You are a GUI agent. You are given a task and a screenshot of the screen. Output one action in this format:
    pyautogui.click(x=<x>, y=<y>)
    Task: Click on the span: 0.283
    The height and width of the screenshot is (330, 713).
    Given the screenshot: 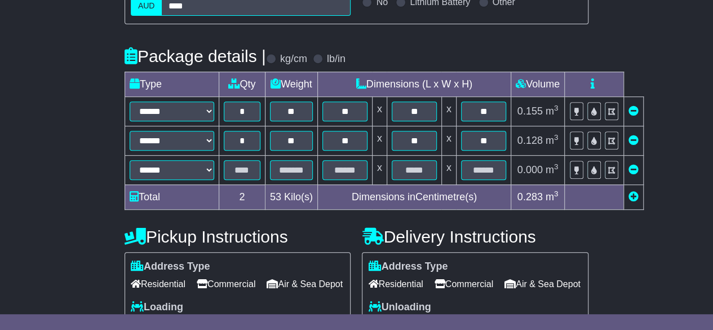 What is the action you would take?
    pyautogui.click(x=530, y=197)
    